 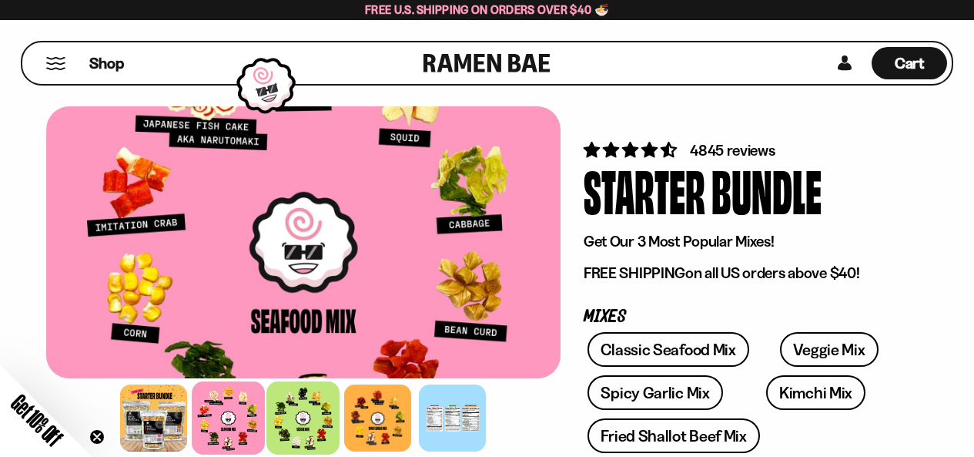 I want to click on a: Shop, so click(x=106, y=63).